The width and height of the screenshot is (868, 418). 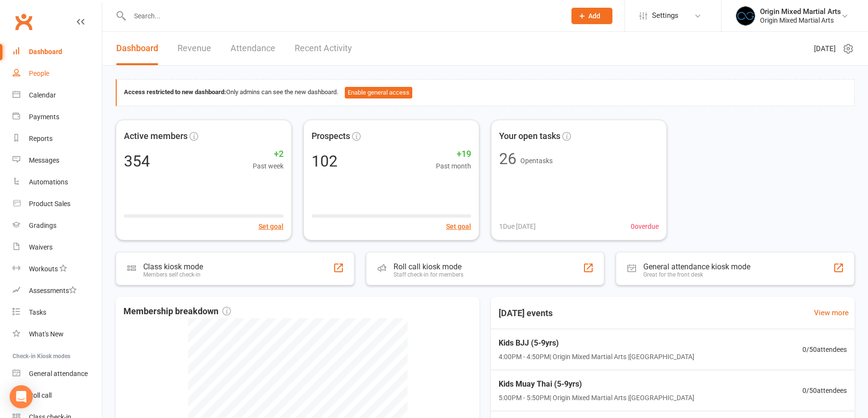 What do you see at coordinates (428, 266) in the screenshot?
I see `div: Roll call kiosk mode` at bounding box center [428, 266].